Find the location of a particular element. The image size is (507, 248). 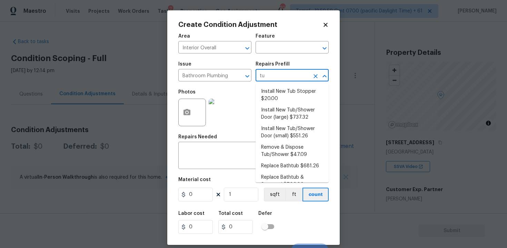

h2: Create Condition Adjustment is located at coordinates (251, 25).